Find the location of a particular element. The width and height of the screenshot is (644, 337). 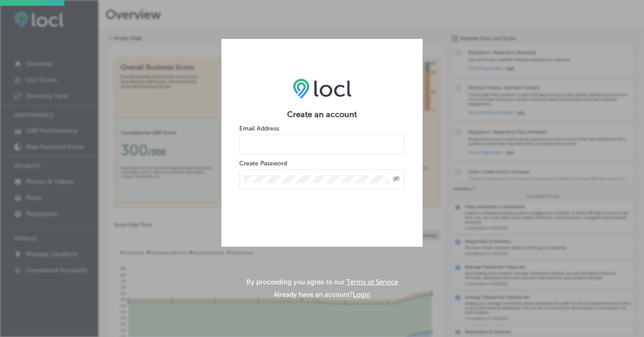

label: Email Address is located at coordinates (259, 128).